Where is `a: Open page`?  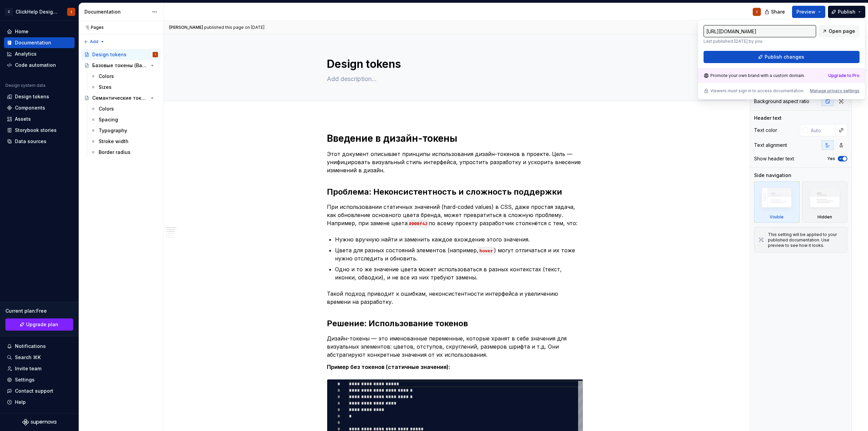
a: Open page is located at coordinates (839, 31).